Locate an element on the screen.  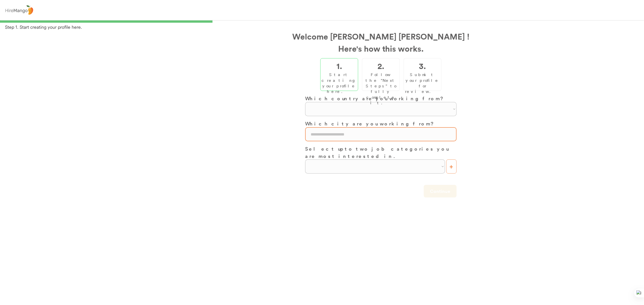
h3: Select up to two job categories you are most interested in. is located at coordinates (380, 152).